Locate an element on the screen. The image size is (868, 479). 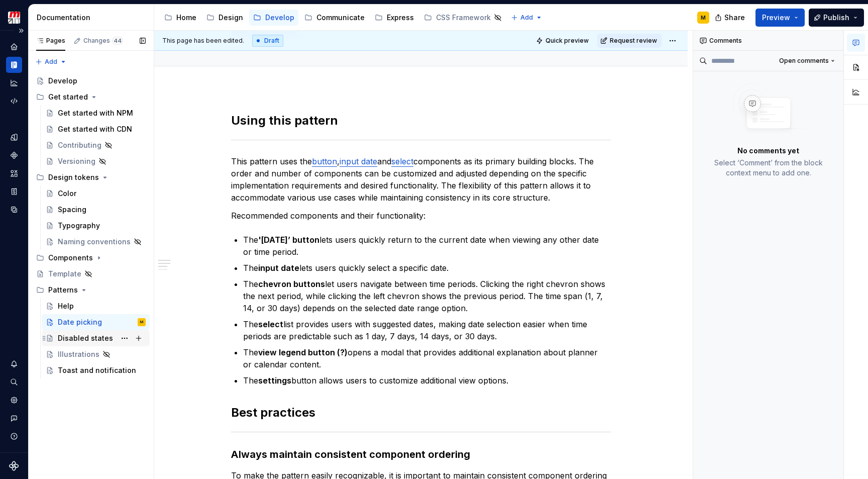
div: Typography is located at coordinates (78, 226).